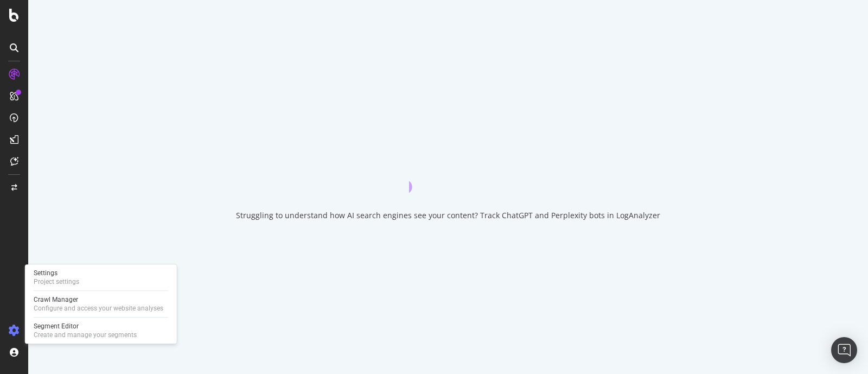 This screenshot has width=868, height=374. What do you see at coordinates (56, 282) in the screenshot?
I see `div: Project settings` at bounding box center [56, 282].